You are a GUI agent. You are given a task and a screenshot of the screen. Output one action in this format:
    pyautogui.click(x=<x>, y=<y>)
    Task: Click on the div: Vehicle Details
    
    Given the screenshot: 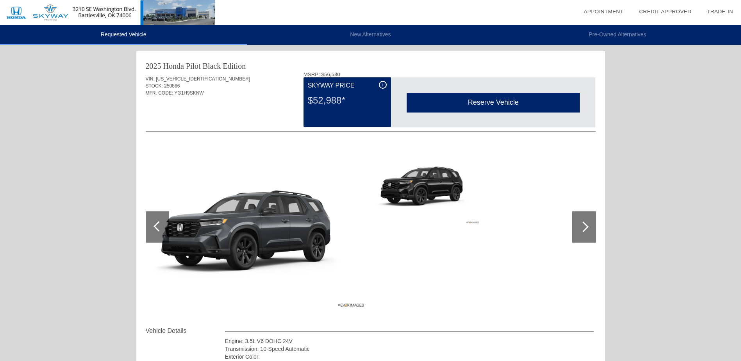 What is the action you would take?
    pyautogui.click(x=185, y=331)
    